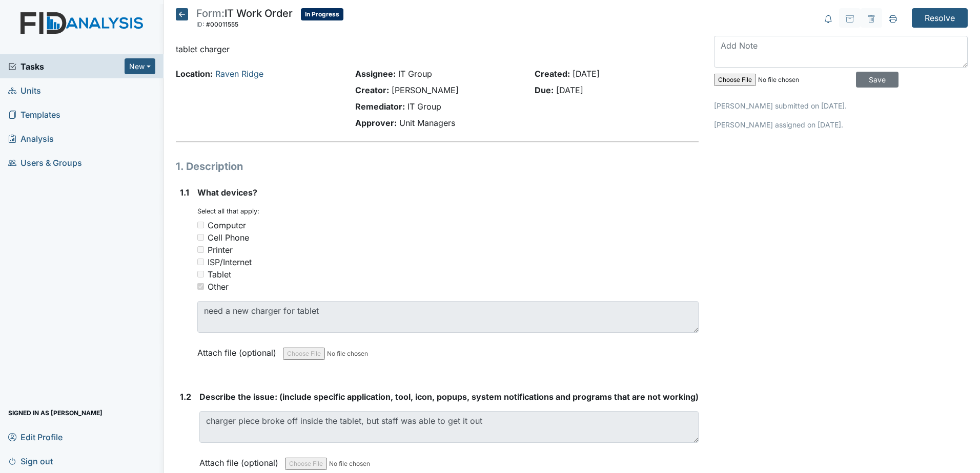 The image size is (980, 473). I want to click on div: Computer, so click(227, 226).